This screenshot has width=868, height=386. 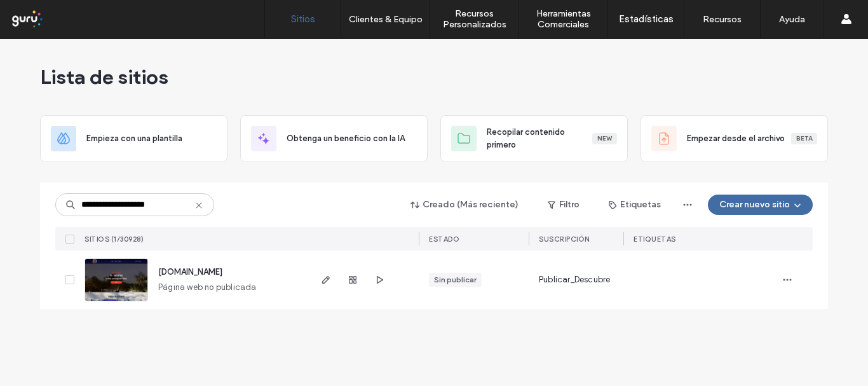 I want to click on label: Estadísticas, so click(x=646, y=19).